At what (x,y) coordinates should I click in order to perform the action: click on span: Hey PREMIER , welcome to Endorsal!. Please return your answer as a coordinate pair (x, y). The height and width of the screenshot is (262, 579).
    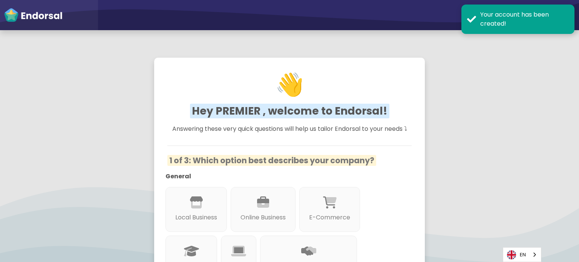
    Looking at the image, I should click on (289, 111).